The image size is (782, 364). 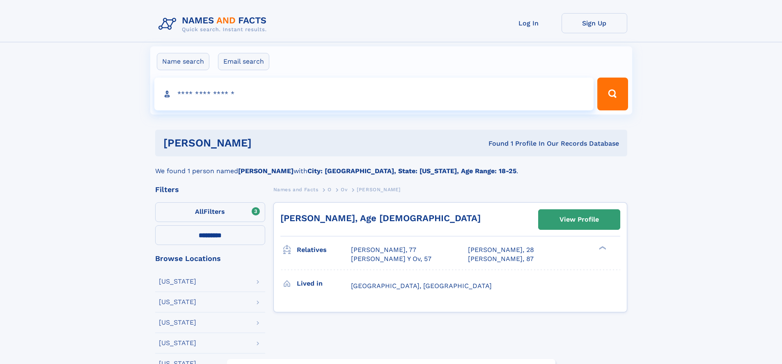 I want to click on label: Filters, so click(x=210, y=212).